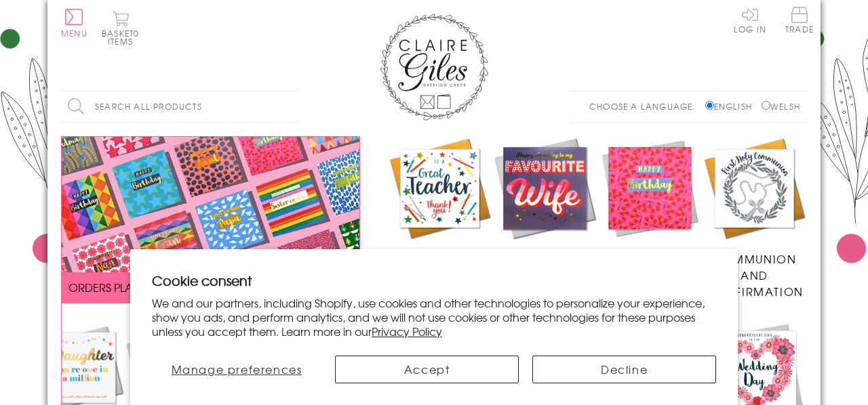 This screenshot has width=868, height=405. What do you see at coordinates (434, 280) in the screenshot?
I see `h2: Cookie consent` at bounding box center [434, 280].